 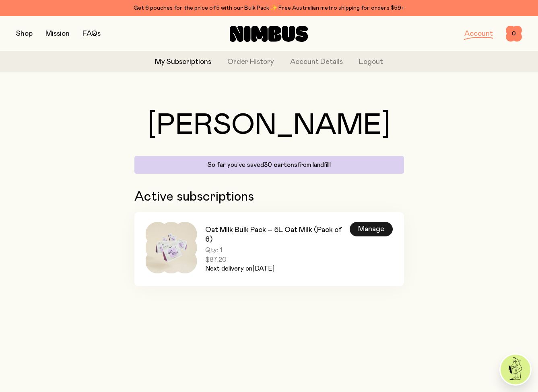 I want to click on a: Order History, so click(x=251, y=62).